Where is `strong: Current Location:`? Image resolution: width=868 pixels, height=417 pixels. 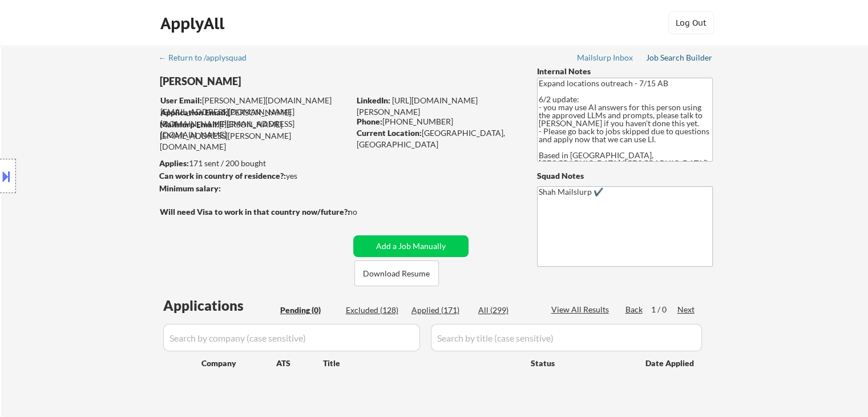
strong: Current Location: is located at coordinates (389, 132).